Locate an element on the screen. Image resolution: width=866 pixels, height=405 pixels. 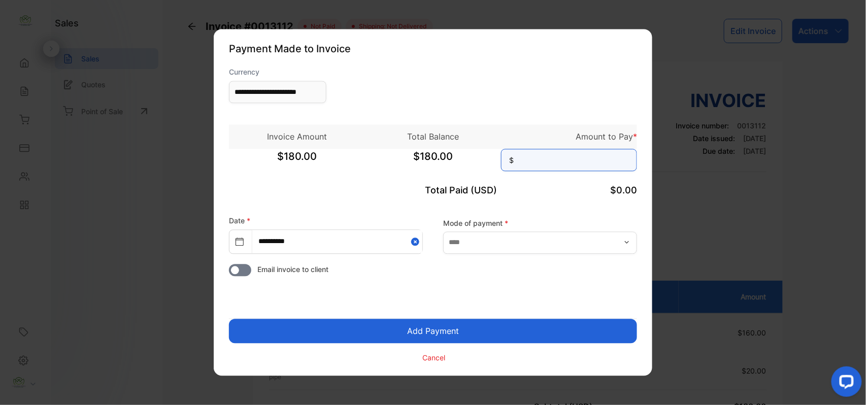
p: Cancel is located at coordinates (434, 357).